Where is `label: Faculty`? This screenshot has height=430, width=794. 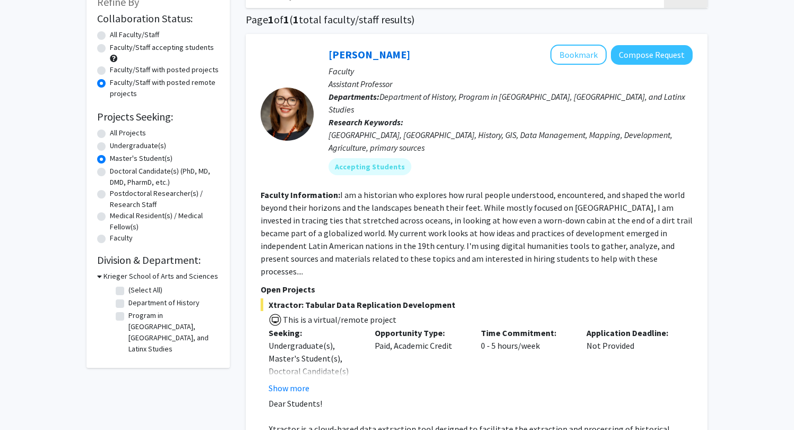 label: Faculty is located at coordinates (121, 238).